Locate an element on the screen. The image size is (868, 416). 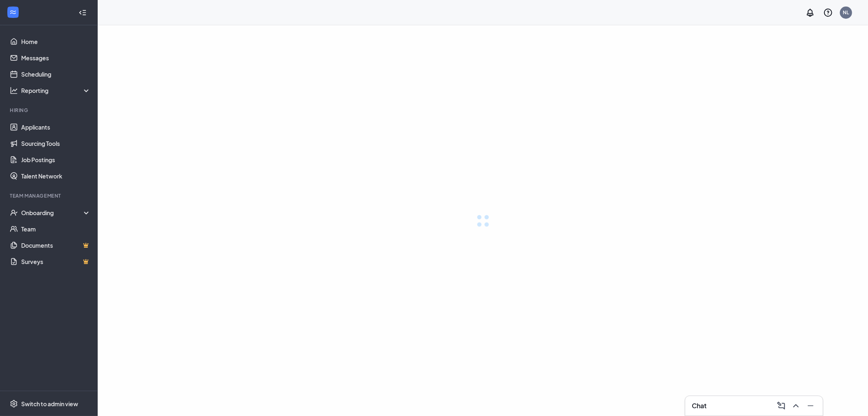
a: SurveysCrown is located at coordinates (55, 261).